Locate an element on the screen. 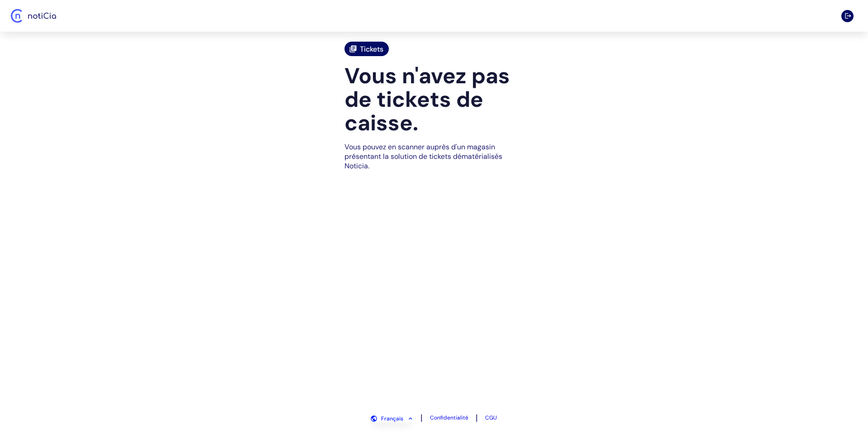  img: Logo Noticia is located at coordinates (34, 16).